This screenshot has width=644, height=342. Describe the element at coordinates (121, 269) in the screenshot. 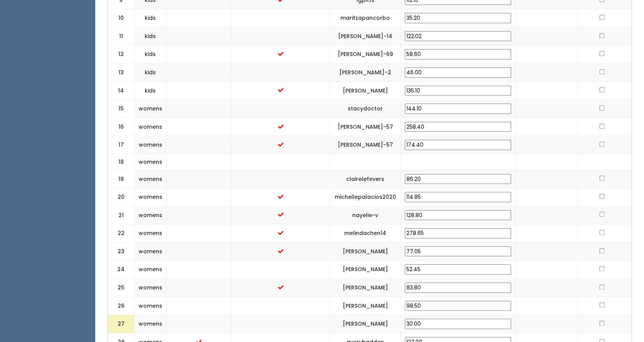

I see `td: 24` at that location.